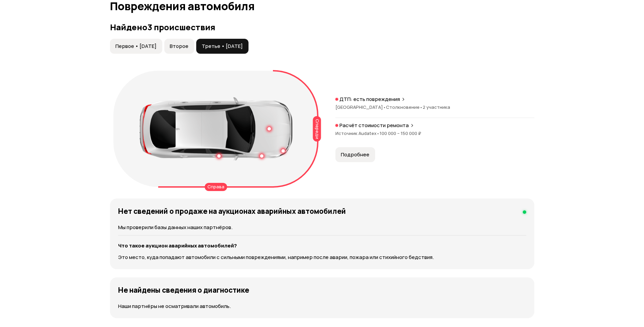 The width and height of the screenshot is (644, 327). What do you see at coordinates (177, 245) in the screenshot?
I see `strong: Что такое аукцион аварийных автомобилей?` at bounding box center [177, 245].